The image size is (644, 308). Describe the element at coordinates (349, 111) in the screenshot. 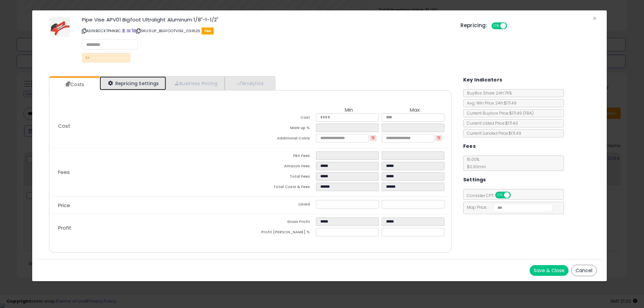

I see `th: Min` at that location.